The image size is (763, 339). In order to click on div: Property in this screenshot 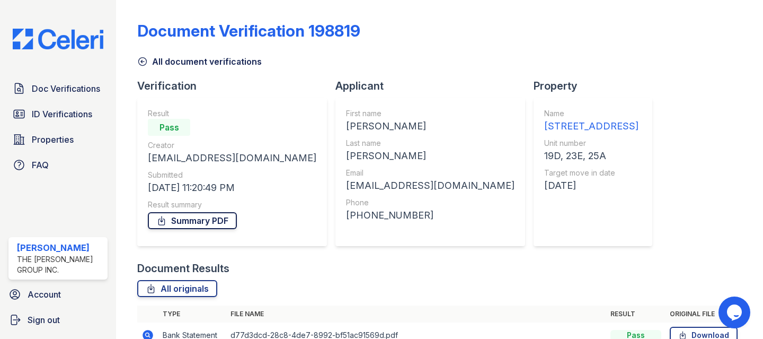, I will do `click(597, 86)`.